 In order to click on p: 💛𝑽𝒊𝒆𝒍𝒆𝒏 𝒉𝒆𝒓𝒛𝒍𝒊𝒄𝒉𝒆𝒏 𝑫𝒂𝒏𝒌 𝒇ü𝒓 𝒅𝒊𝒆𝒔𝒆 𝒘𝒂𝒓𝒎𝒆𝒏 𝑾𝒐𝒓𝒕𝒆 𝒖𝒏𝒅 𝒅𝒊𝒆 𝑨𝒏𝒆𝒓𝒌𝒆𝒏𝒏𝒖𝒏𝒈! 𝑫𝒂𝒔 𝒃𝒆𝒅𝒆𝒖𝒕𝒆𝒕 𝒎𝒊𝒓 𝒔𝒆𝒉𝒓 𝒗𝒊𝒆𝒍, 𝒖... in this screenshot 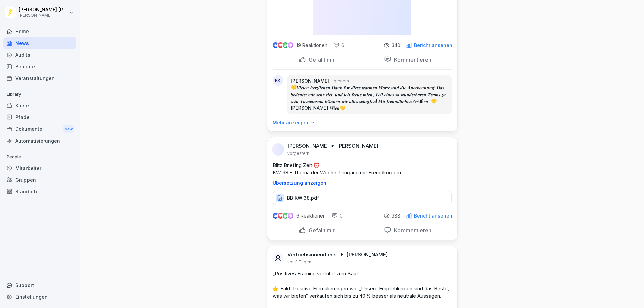, I will do `click(369, 98)`.